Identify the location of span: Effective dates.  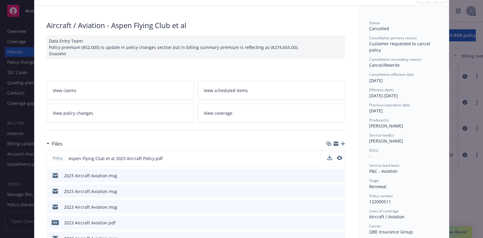
(382, 90).